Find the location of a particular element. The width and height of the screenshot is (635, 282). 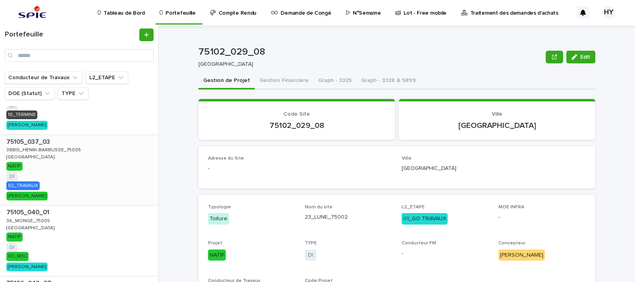

div: Search is located at coordinates (79, 56).